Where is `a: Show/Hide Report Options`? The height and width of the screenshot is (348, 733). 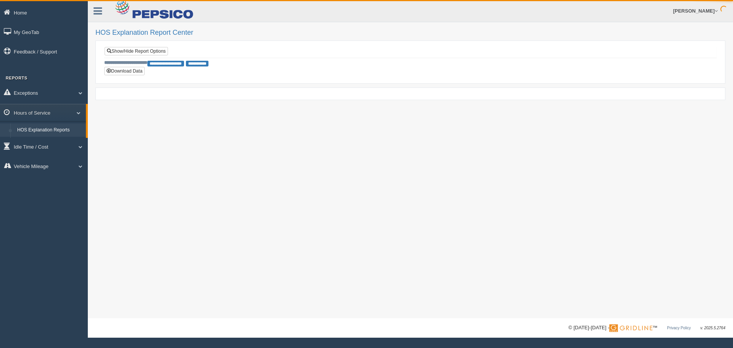 a: Show/Hide Report Options is located at coordinates (136, 51).